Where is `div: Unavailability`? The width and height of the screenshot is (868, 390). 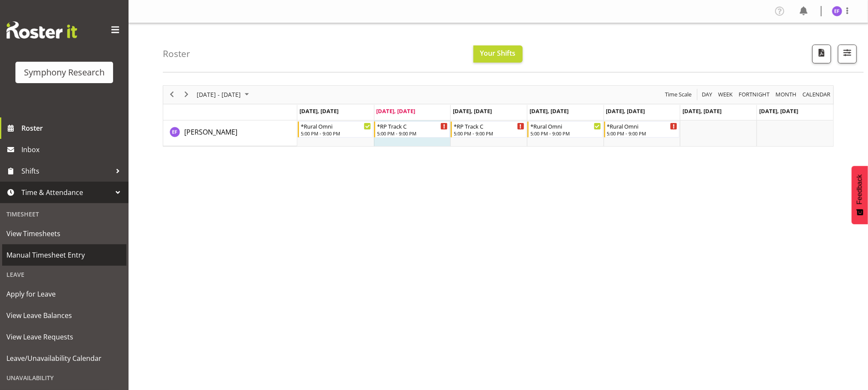 div: Unavailability is located at coordinates (64, 377).